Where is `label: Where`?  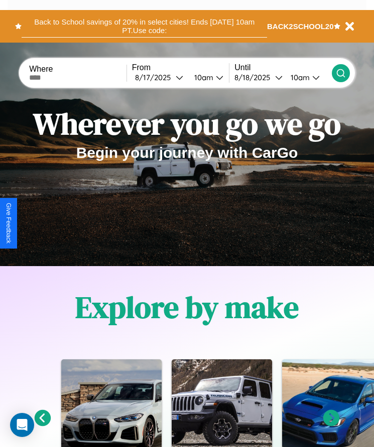 label: Where is located at coordinates (78, 69).